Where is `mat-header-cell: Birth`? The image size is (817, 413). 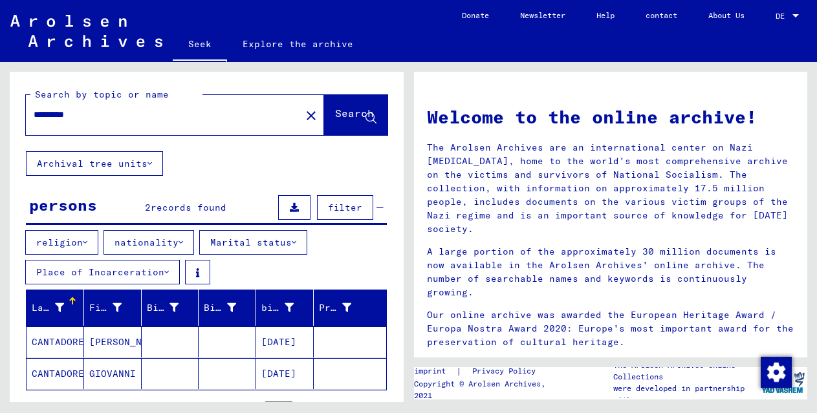 mat-header-cell: Birth is located at coordinates (227, 308).